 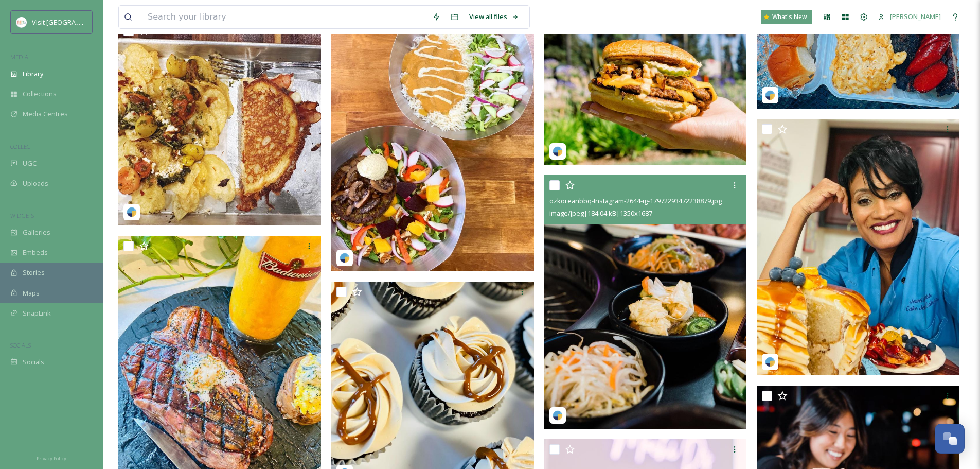 I want to click on span: Maps, so click(x=31, y=293).